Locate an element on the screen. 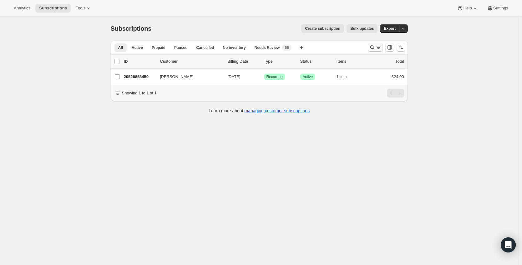  p: Billing Date is located at coordinates (244, 61).